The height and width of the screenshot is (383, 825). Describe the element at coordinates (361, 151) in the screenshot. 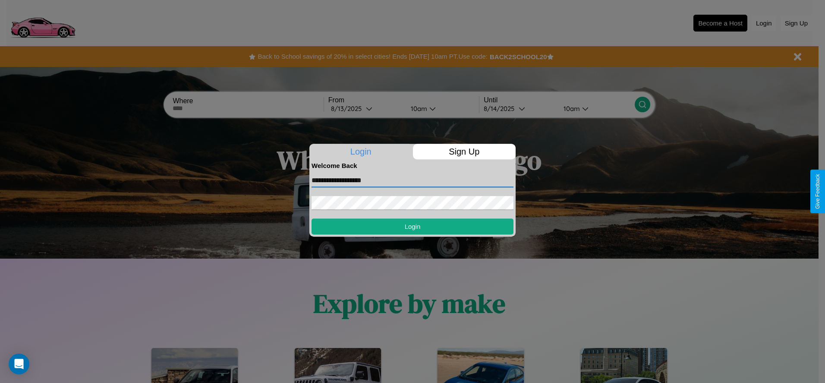

I see `p: Login` at that location.